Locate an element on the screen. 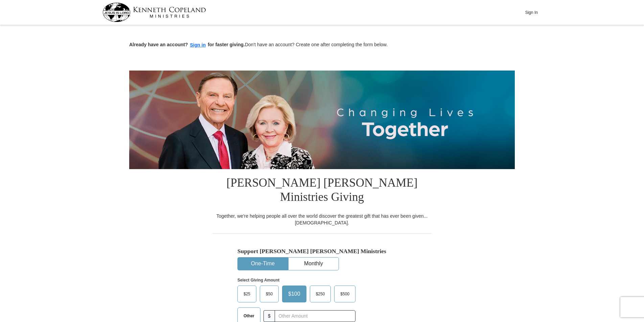 The width and height of the screenshot is (644, 322). p: Don't have an account? Create one after completing the form below. is located at coordinates (322, 45).